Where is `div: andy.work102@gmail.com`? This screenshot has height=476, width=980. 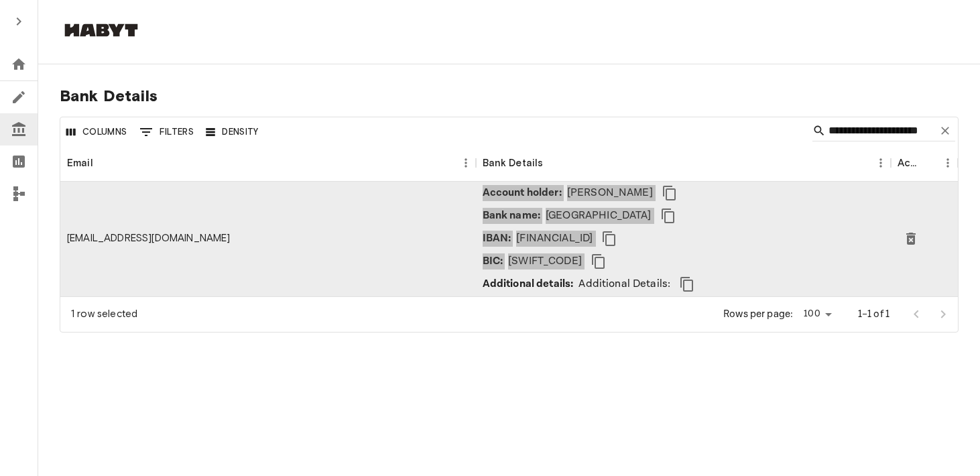
div: andy.work102@gmail.com is located at coordinates (149, 238).